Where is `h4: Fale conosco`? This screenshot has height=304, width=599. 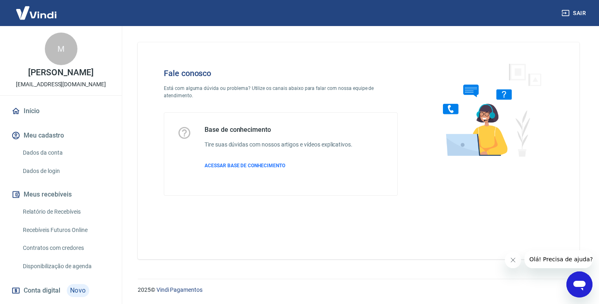
h4: Fale conosco is located at coordinates (281, 73).